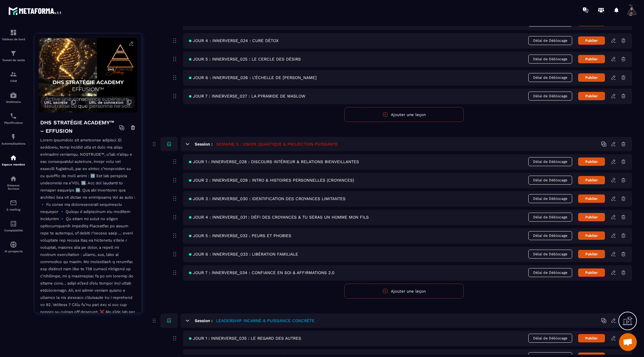  I want to click on p: Automatisations, so click(13, 143).